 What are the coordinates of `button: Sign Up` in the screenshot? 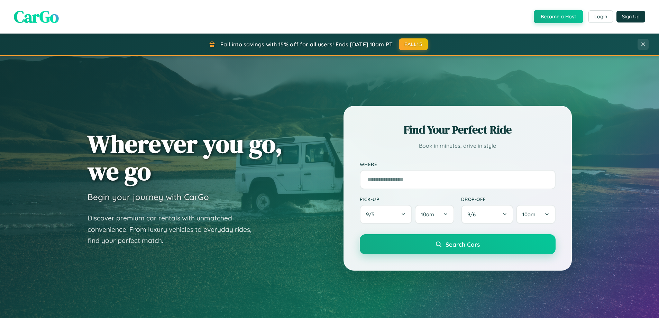 It's located at (630, 17).